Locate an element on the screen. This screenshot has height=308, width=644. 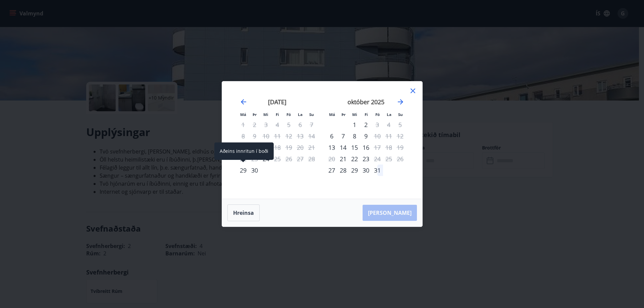
td: Not available. þriðjudagur, 16. september 2025 is located at coordinates (255, 147).